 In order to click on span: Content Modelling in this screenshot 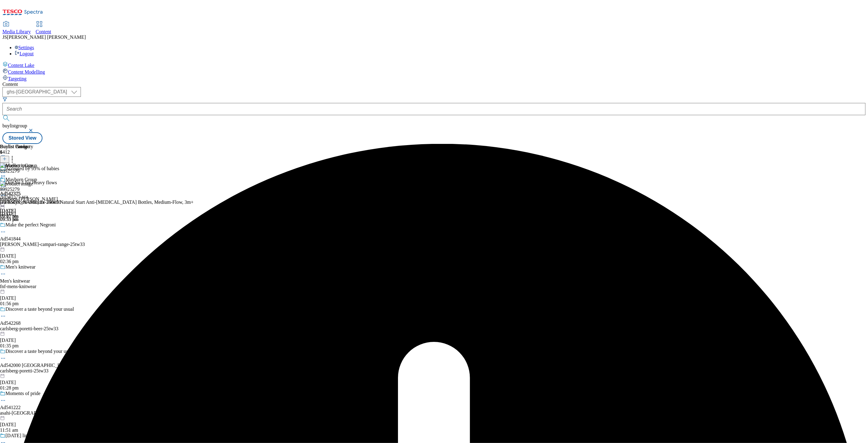, I will do `click(26, 72)`.